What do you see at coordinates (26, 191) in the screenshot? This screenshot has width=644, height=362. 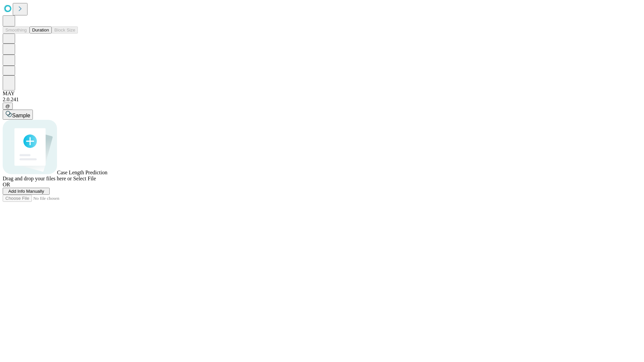 I see `button: Add Info Manually` at bounding box center [26, 191].